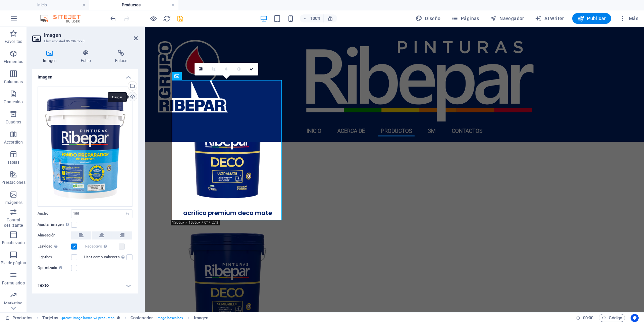 This screenshot has width=644, height=323. Describe the element at coordinates (19, 318) in the screenshot. I see `a: Productos` at that location.